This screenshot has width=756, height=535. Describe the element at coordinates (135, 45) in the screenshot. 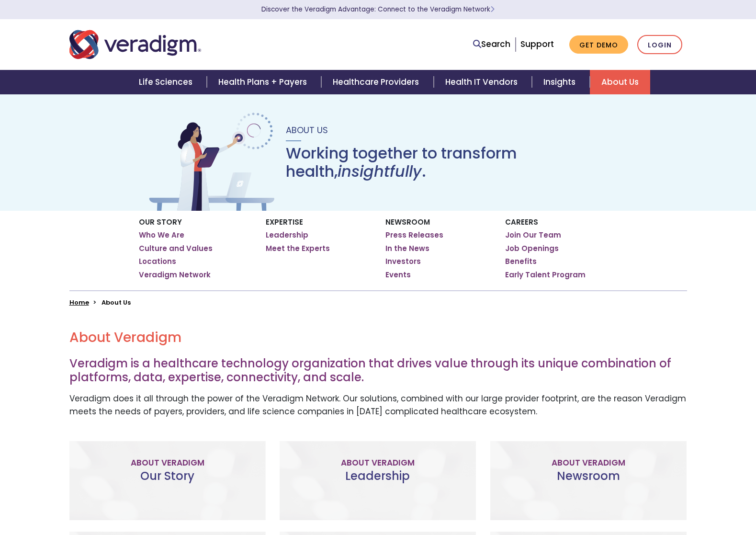

I see `a: Veradigm logo` at that location.